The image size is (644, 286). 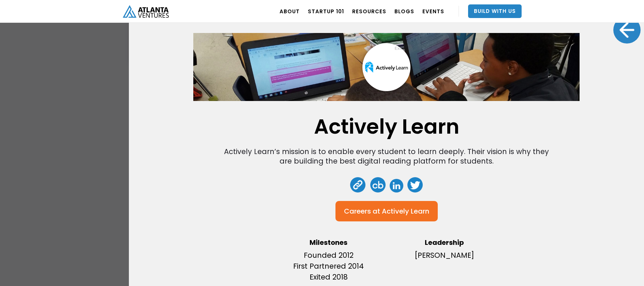 What do you see at coordinates (495, 12) in the screenshot?
I see `a: Build With Us` at bounding box center [495, 12].